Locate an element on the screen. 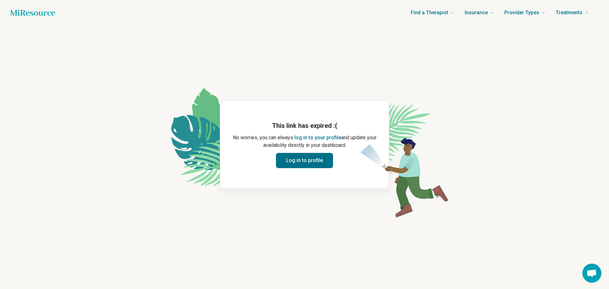  h1: This link has expired :( is located at coordinates (305, 126).